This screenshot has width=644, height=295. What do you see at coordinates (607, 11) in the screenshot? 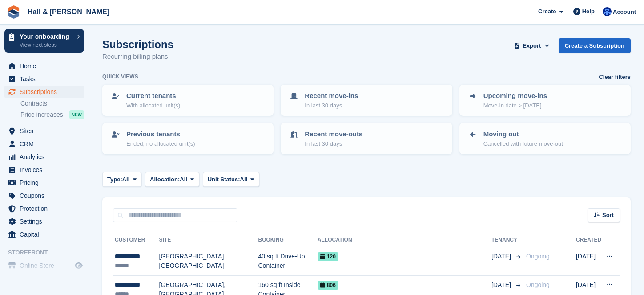
I see `img: Claire Banham` at bounding box center [607, 11].